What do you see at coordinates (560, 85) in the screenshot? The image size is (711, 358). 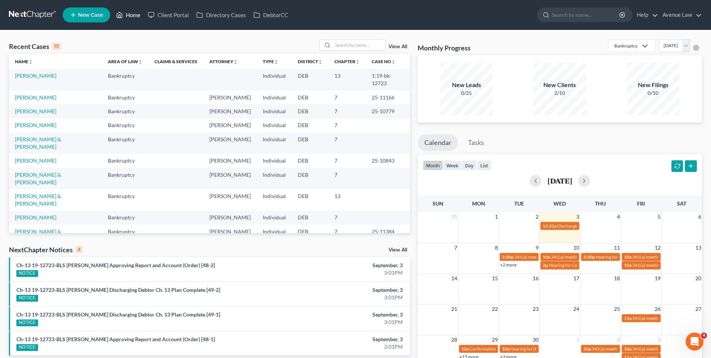 I see `div: New Clients` at bounding box center [560, 85].